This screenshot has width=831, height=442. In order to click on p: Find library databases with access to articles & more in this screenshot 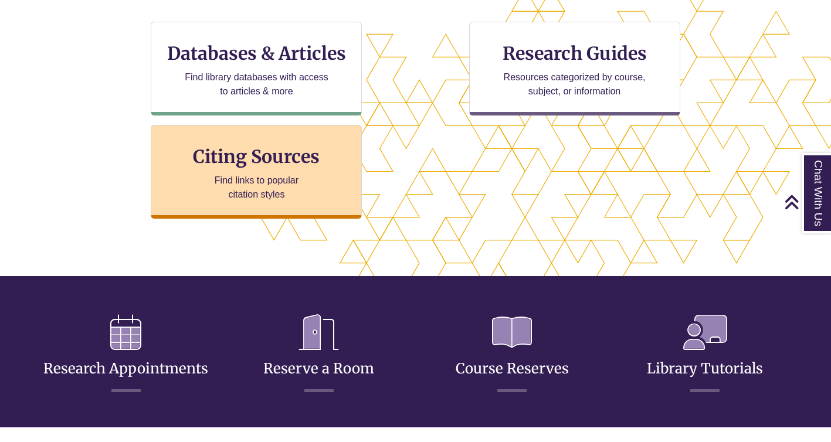, I will do `click(256, 84)`.